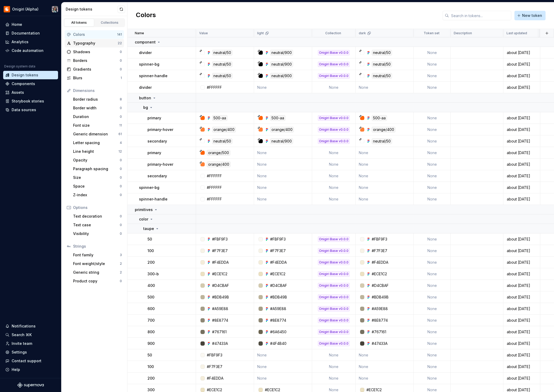 This screenshot has width=554, height=392. I want to click on div: #F7F3E7, so click(278, 251).